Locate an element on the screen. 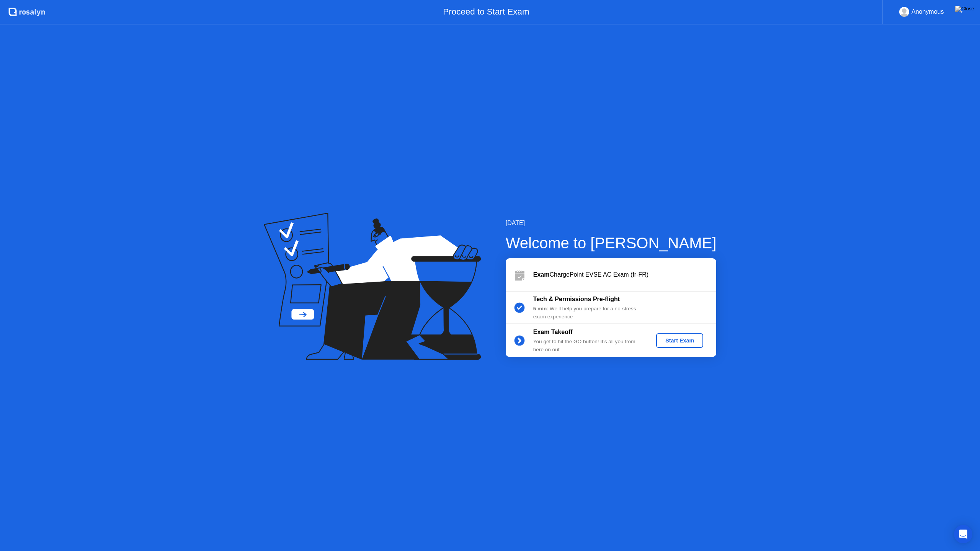  b: Exam Takeoff is located at coordinates (553, 332).